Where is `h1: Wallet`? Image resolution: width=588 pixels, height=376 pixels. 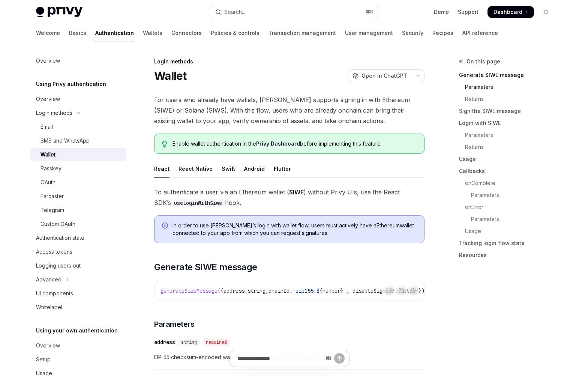
h1: Wallet is located at coordinates (170, 76).